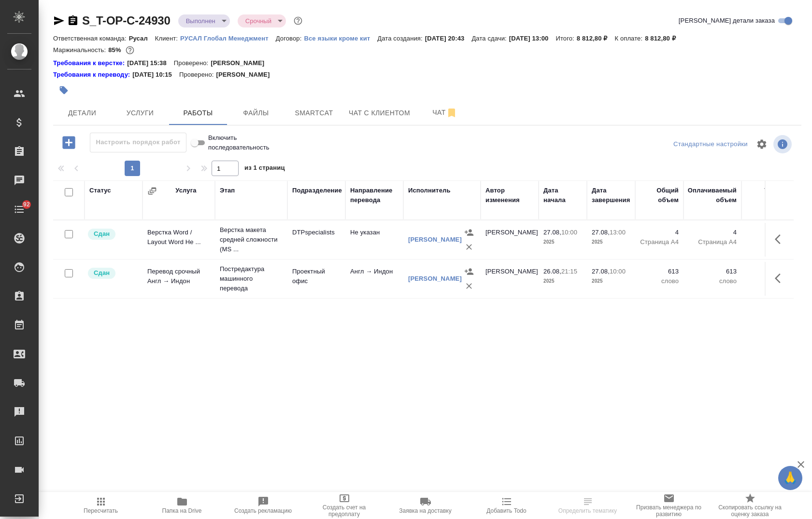 The width and height of the screenshot is (812, 519). I want to click on span: Детали, so click(82, 113).